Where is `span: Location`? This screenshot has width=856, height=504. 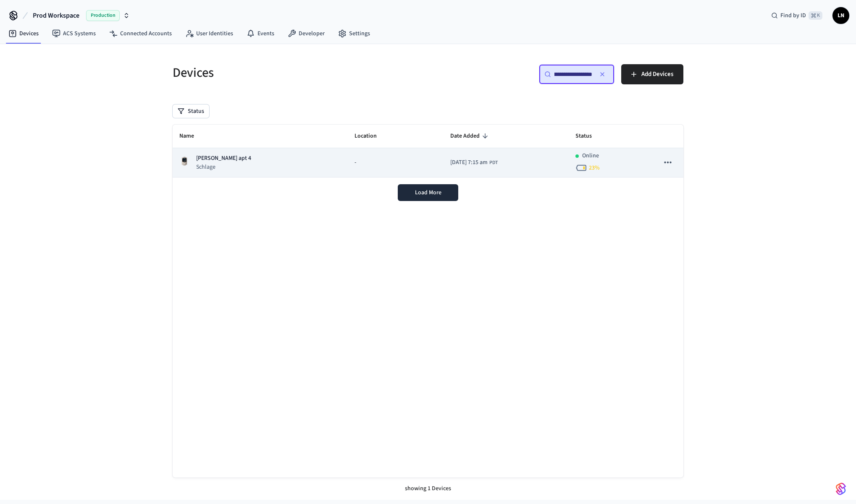
span: Location is located at coordinates (371, 136).